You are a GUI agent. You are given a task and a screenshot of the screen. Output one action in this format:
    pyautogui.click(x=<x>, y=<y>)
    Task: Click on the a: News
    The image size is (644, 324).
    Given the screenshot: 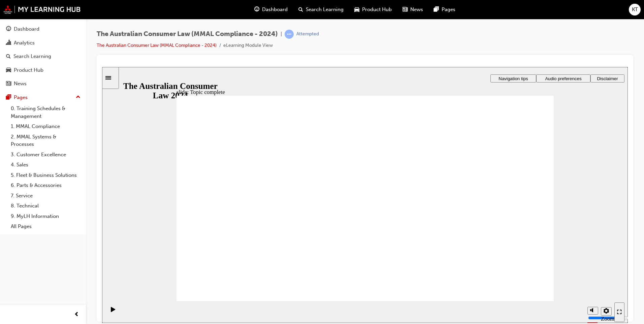 What is the action you would take?
    pyautogui.click(x=43, y=83)
    